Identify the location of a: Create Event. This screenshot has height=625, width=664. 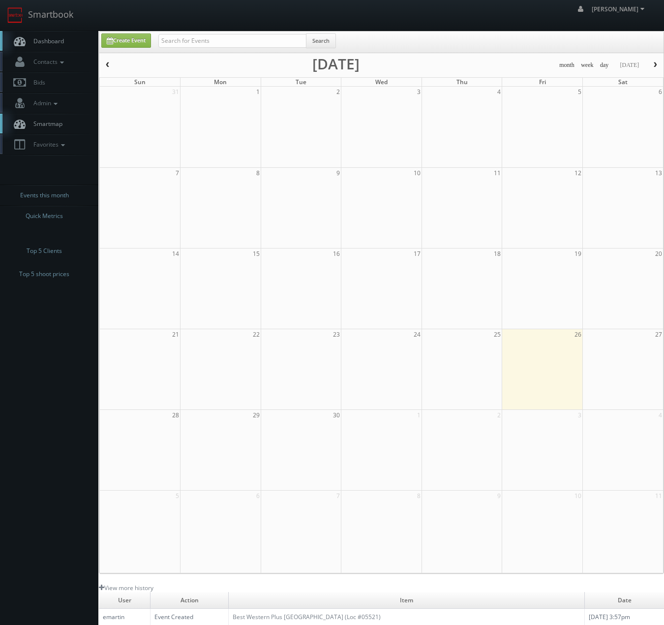
(126, 40).